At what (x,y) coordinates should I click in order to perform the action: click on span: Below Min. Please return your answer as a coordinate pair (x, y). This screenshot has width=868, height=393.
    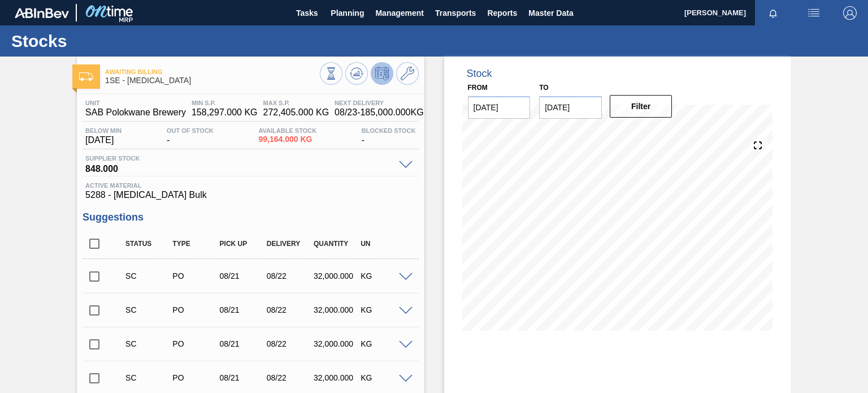
    Looking at the image, I should click on (104, 130).